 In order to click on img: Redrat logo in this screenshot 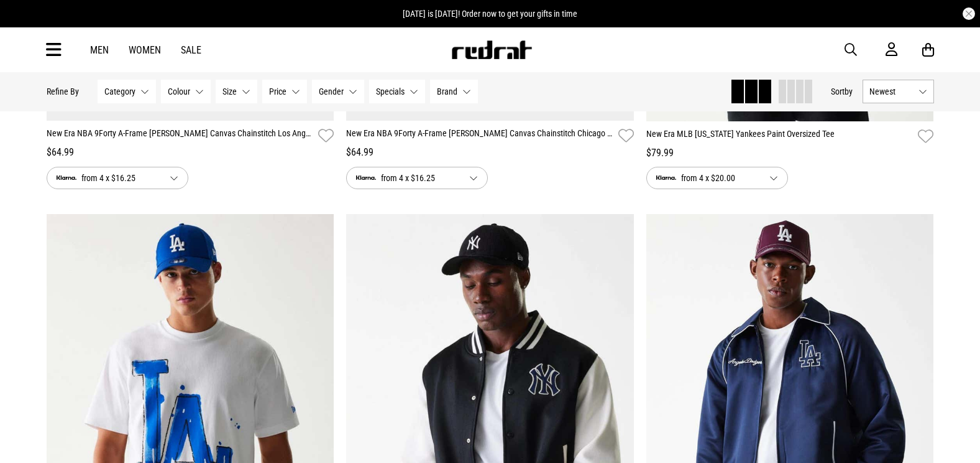, I will do `click(492, 49)`.